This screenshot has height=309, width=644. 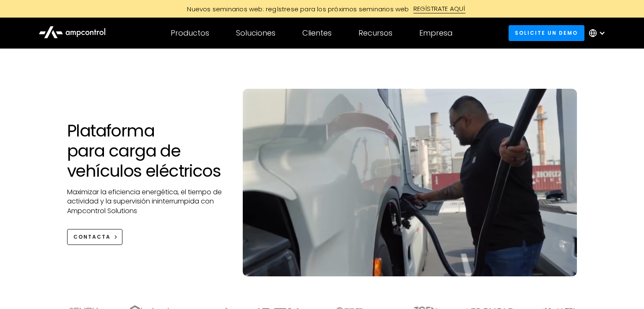 What do you see at coordinates (146, 151) in the screenshot?
I see `h1: Plataforma para carga de vehículos eléctricos` at bounding box center [146, 151].